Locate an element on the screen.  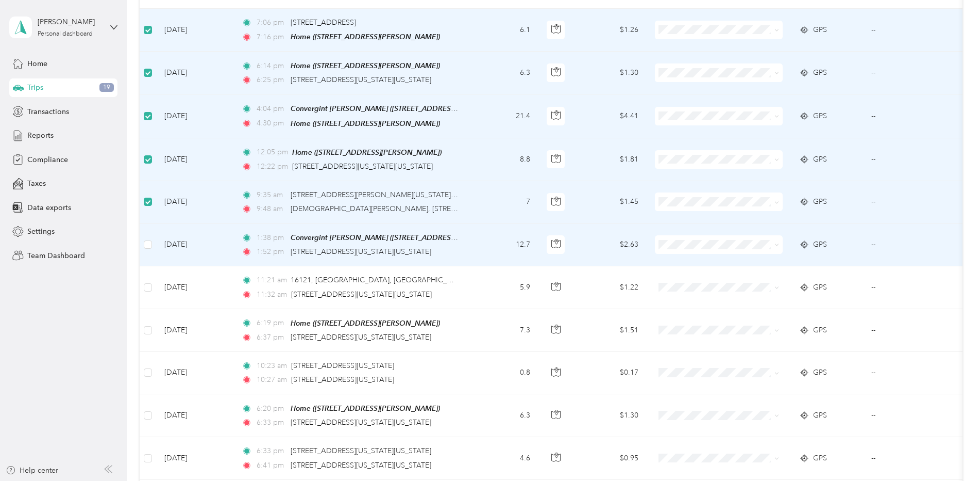
td: 0.8 is located at coordinates (505, 373).